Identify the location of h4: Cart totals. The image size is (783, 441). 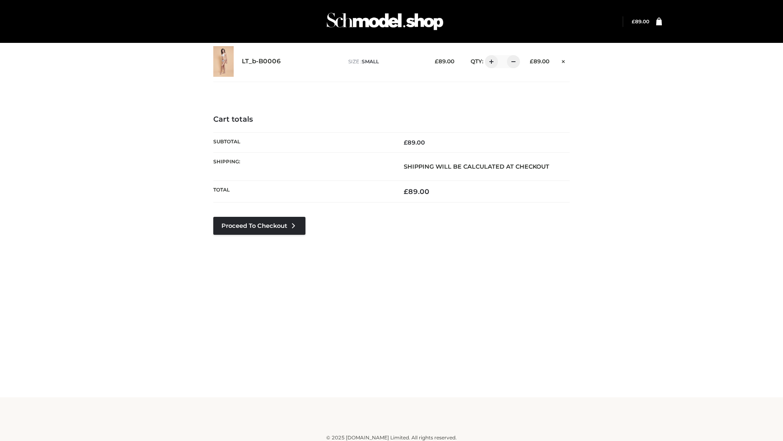
(392, 120).